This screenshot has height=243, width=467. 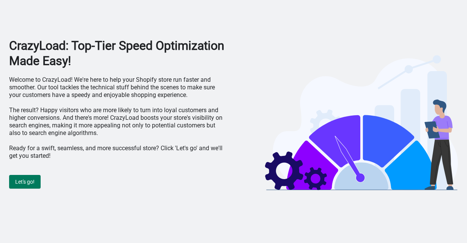 I want to click on h1: CrazyLoad: Top-Tier Speed Optimization Made Easy!, so click(x=117, y=53).